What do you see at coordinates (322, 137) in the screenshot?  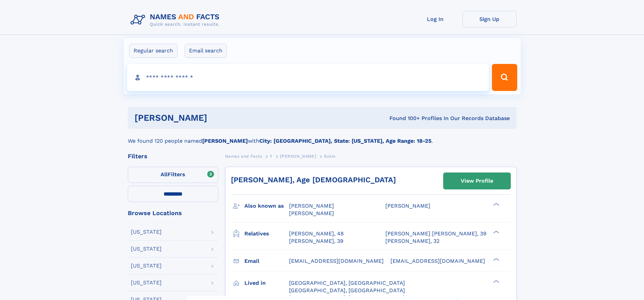 I see `div: We found 120 people named with .` at bounding box center [322, 137].